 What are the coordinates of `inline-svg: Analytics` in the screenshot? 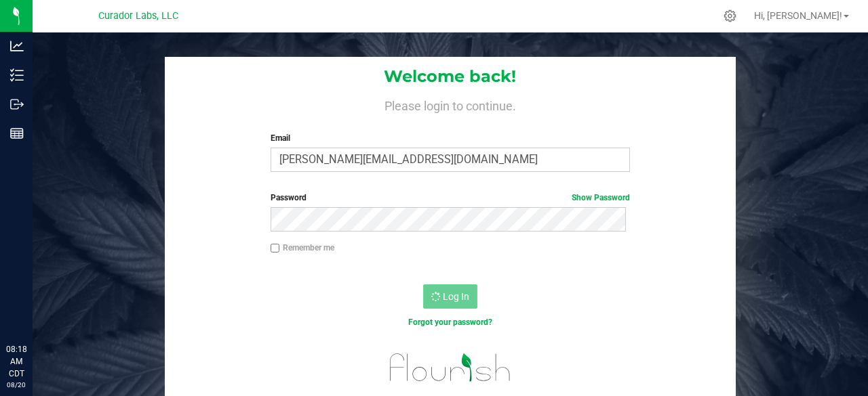 It's located at (17, 46).